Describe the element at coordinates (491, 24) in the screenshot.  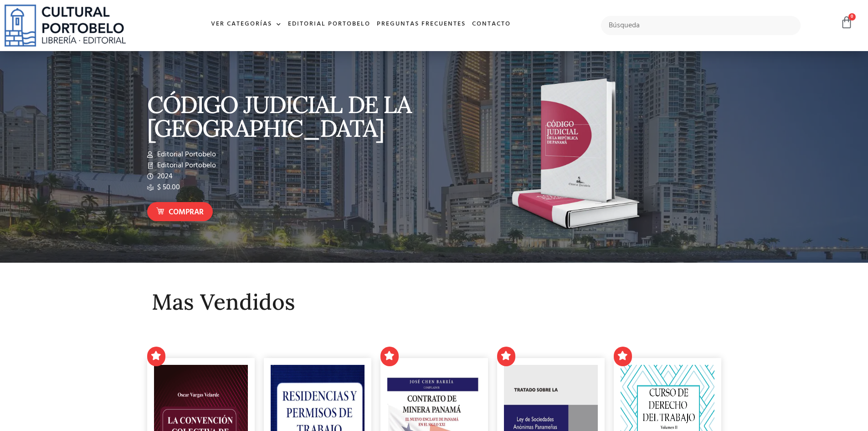
I see `a: Contacto` at that location.